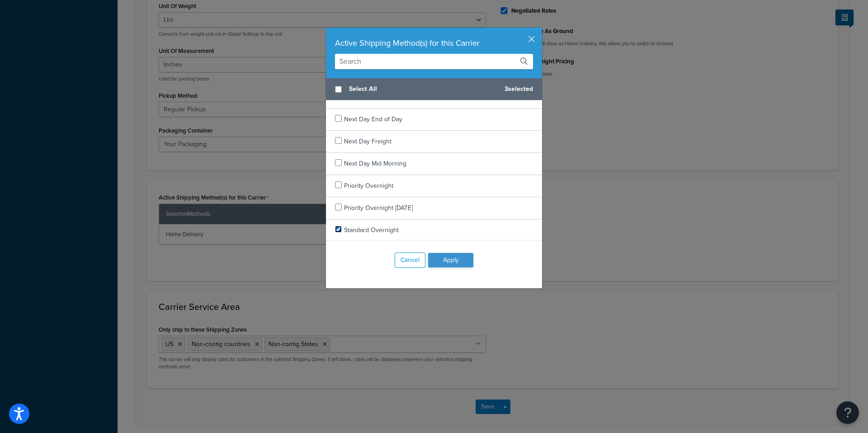 The width and height of the screenshot is (868, 433). I want to click on span: Priority Overnight, so click(368, 186).